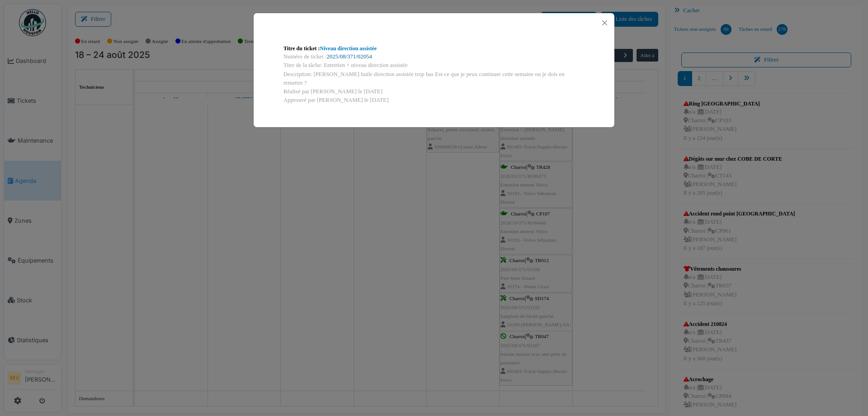 The width and height of the screenshot is (868, 416). What do you see at coordinates (605, 23) in the screenshot?
I see `button: Close` at bounding box center [605, 23].